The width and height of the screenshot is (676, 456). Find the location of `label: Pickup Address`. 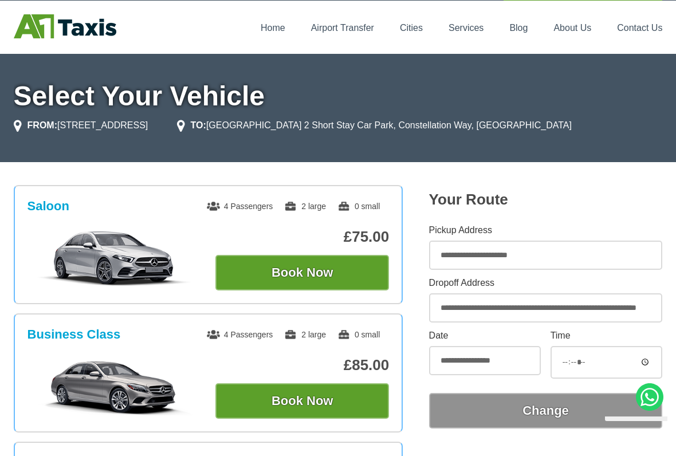

label: Pickup Address is located at coordinates (546, 230).